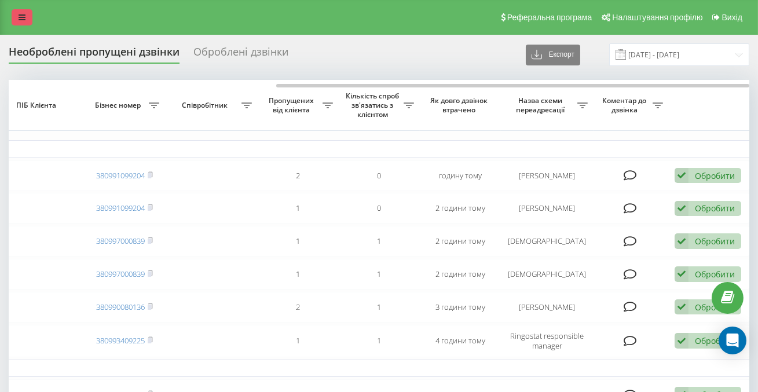 The image size is (758, 392). I want to click on span: ПІБ Клієнта, so click(38, 105).